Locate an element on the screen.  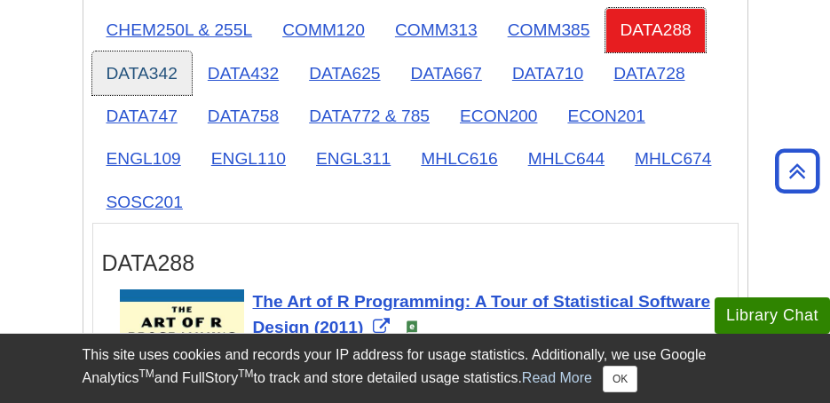
a: DATA342 is located at coordinates (142, 73).